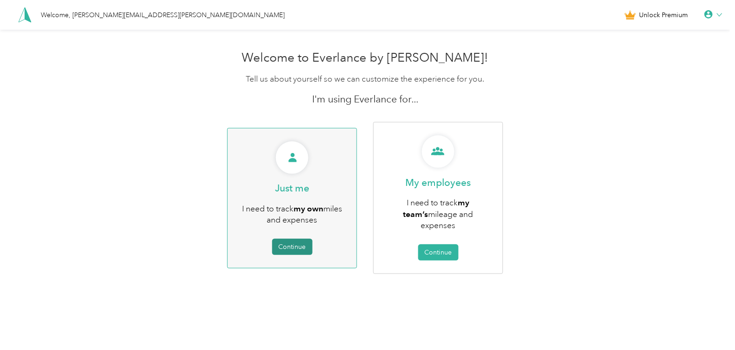  I want to click on span: Unlock Premium, so click(664, 15).